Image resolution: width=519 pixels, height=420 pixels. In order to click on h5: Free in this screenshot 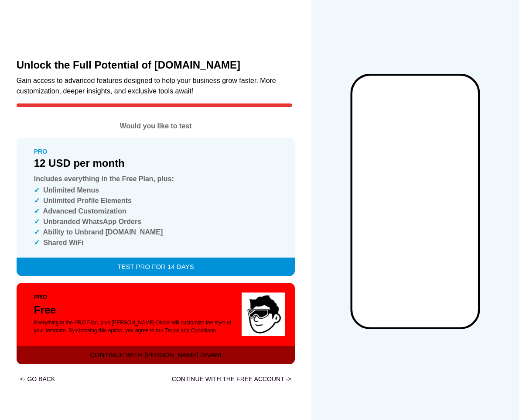, I will do `click(133, 310)`.